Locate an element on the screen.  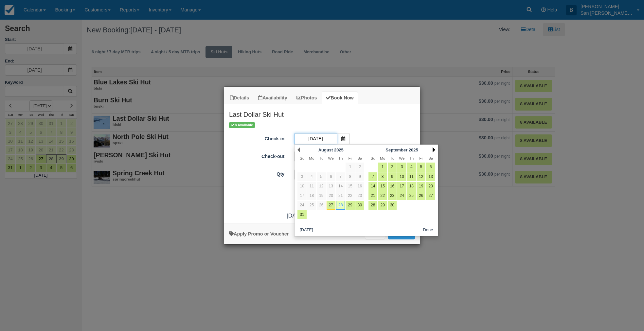
a: Apply Voucher is located at coordinates (259, 234).